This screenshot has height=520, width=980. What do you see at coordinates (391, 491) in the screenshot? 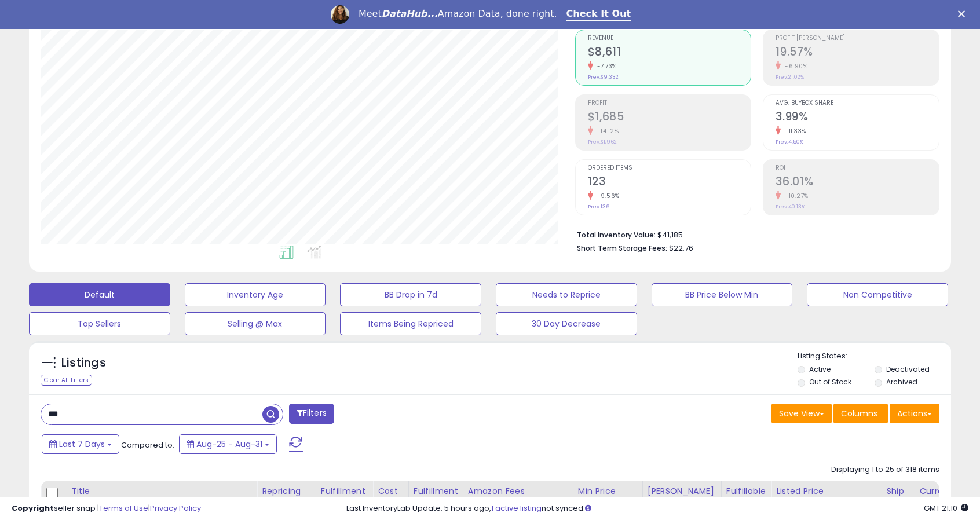
I see `div: Cost` at bounding box center [391, 491].